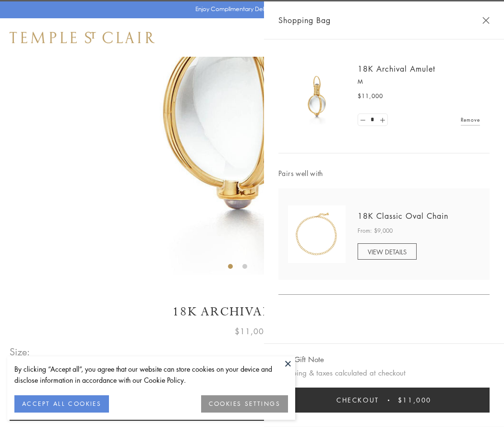 The height and width of the screenshot is (427, 504). I want to click on img: N88865-OV18, so click(317, 234).